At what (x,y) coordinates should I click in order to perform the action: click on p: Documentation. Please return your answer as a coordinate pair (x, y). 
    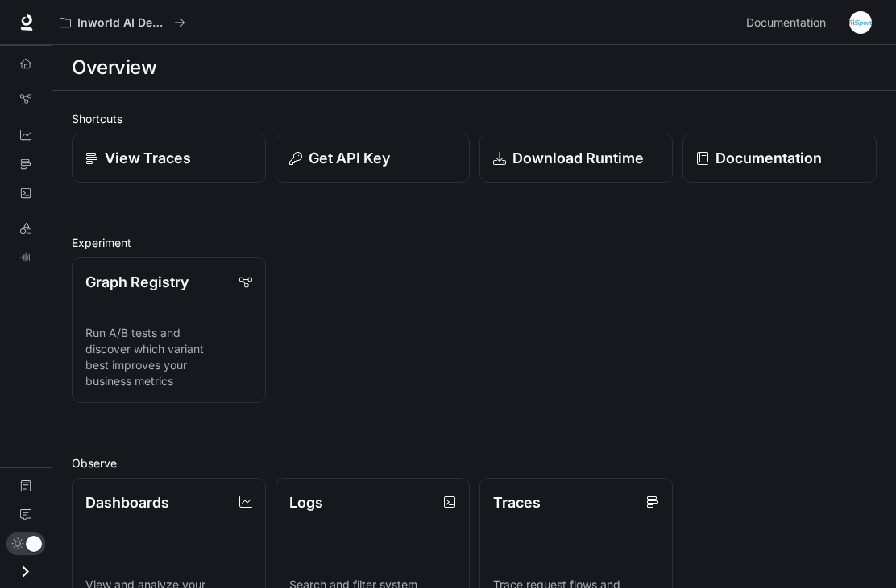
    Looking at the image, I should click on (769, 158).